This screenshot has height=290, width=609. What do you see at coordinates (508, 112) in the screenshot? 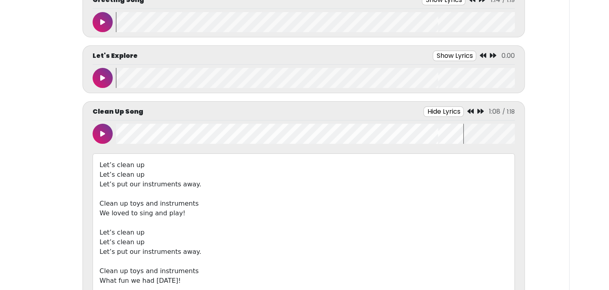
I see `span: / 1:18` at bounding box center [508, 112].